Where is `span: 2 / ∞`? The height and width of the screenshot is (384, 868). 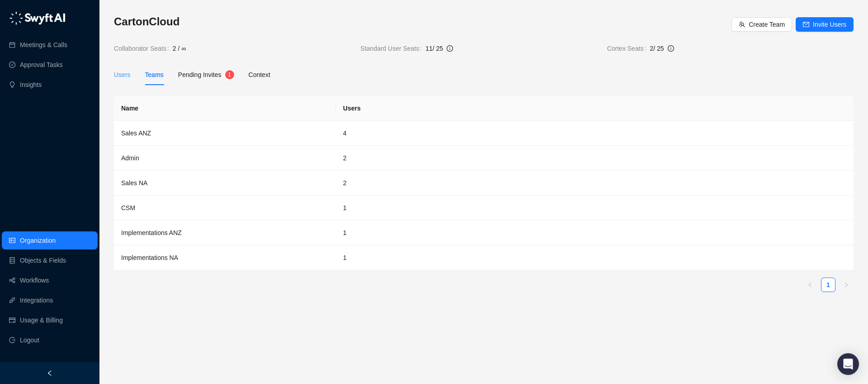 span: 2 / ∞ is located at coordinates (179, 48).